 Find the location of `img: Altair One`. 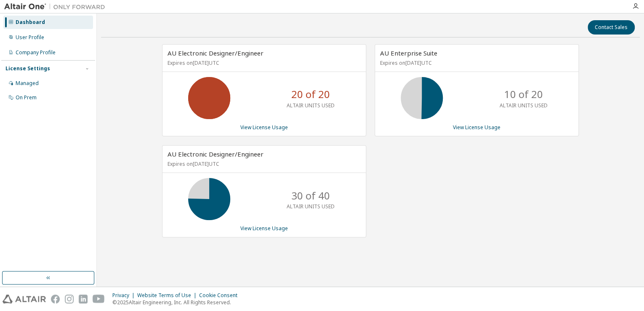

img: Altair One is located at coordinates (57, 7).